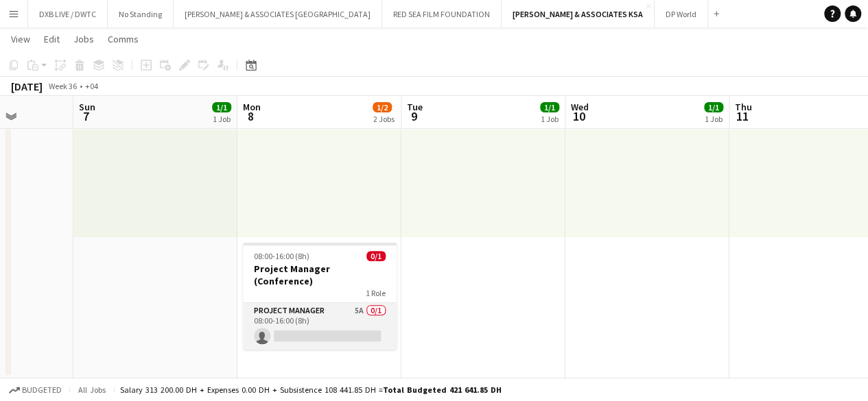  I want to click on div: +04, so click(91, 85).